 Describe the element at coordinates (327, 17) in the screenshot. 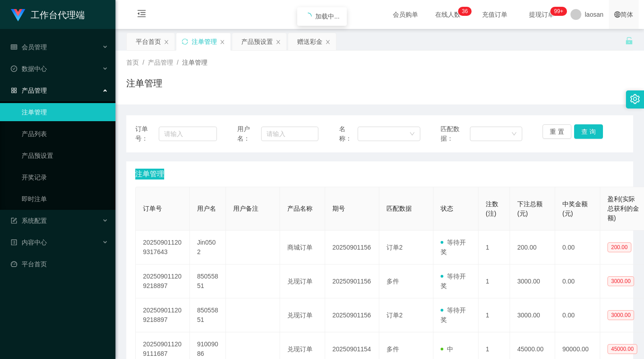

I see `span: 加载中...` at that location.